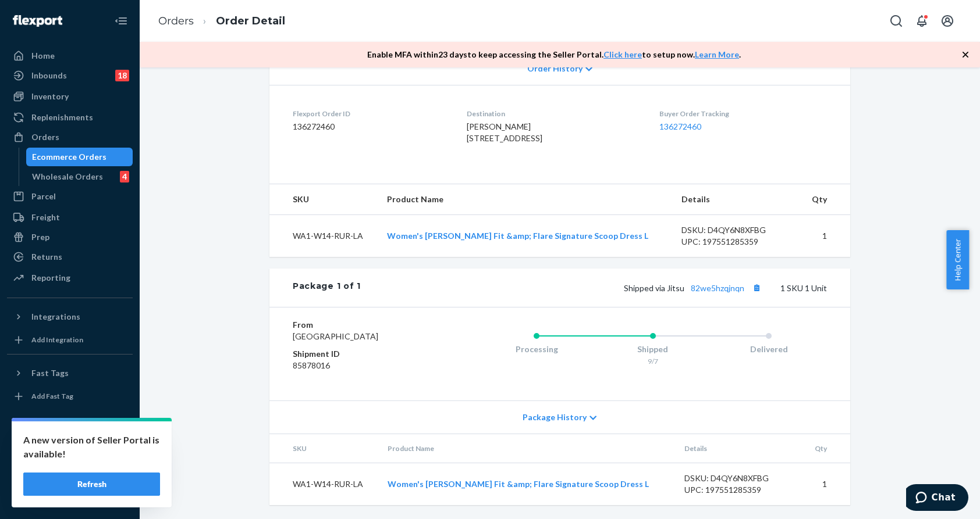 The image size is (980, 519). I want to click on span: Chat, so click(38, 14).